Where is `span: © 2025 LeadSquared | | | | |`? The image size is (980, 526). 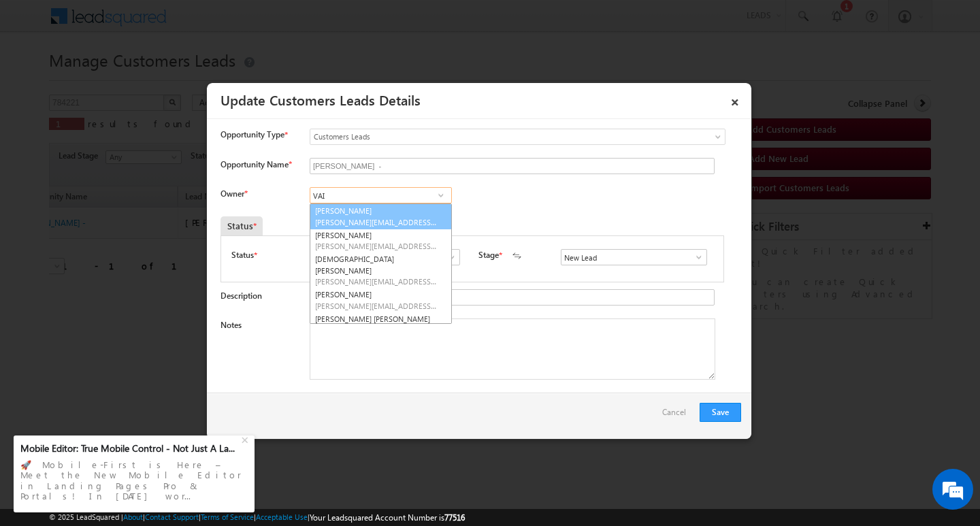
span: © 2025 LeadSquared | | | | | is located at coordinates (256, 517).